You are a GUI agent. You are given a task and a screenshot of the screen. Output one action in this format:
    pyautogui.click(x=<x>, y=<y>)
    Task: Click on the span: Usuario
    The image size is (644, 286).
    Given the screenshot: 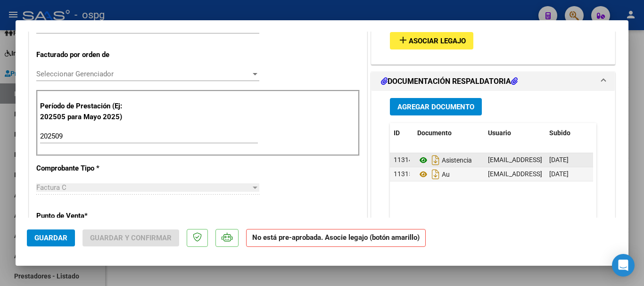 What is the action you would take?
    pyautogui.click(x=499, y=133)
    